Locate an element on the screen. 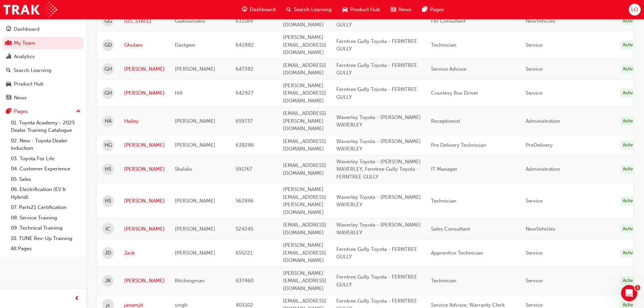  span: pages-icon is located at coordinates (425, 10).